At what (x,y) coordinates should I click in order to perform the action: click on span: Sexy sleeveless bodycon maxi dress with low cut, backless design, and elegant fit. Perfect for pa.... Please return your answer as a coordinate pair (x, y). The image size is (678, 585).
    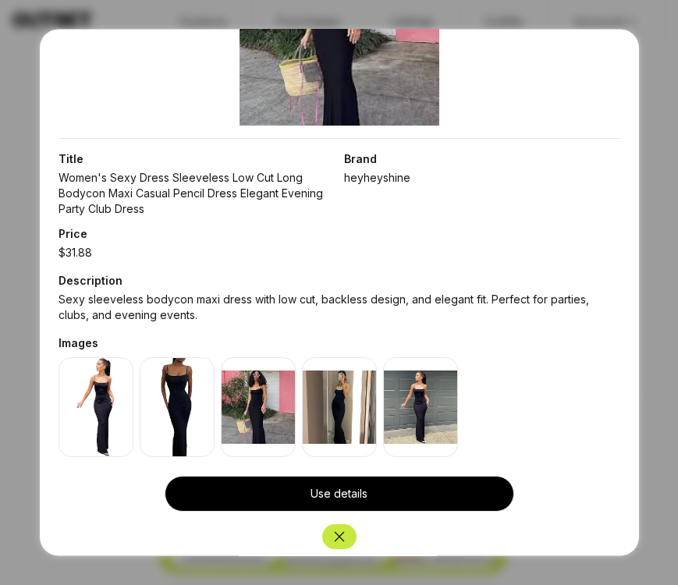
    Looking at the image, I should click on (339, 308).